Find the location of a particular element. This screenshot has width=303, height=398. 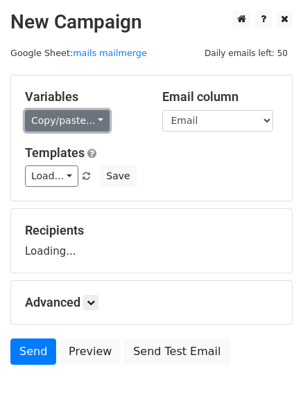

a: Preview is located at coordinates (90, 352).